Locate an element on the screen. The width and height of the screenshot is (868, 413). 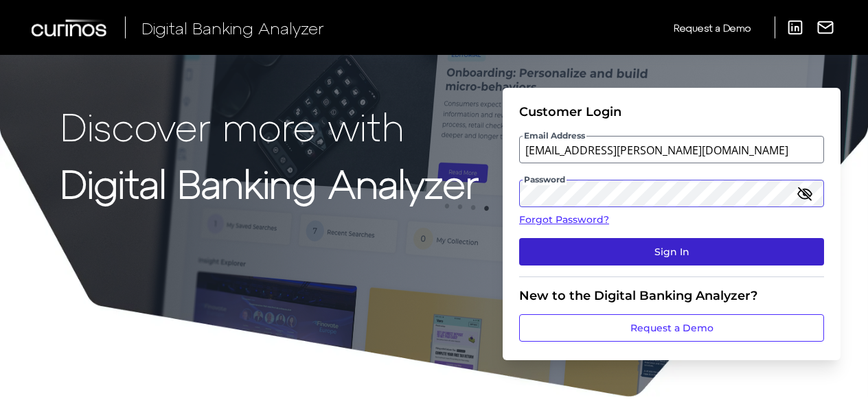
a: Forgot Password? is located at coordinates (672, 219).